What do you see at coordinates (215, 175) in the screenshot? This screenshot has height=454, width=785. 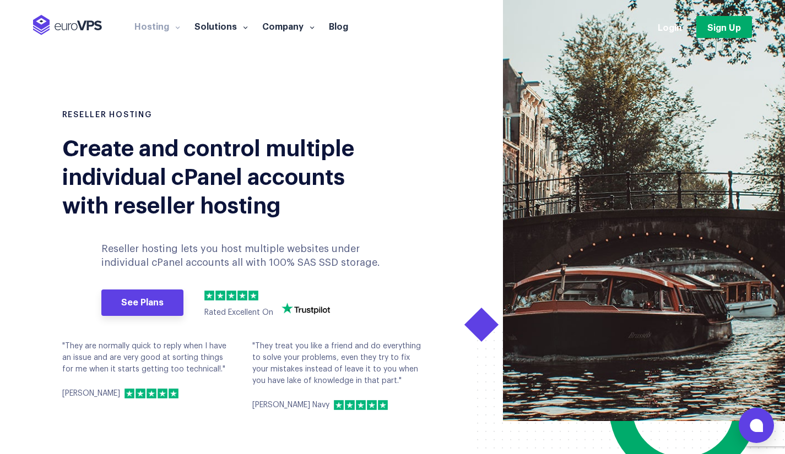 I see `div: Create and control multiple individual cPanel accounts with reseller hosting` at bounding box center [215, 175].